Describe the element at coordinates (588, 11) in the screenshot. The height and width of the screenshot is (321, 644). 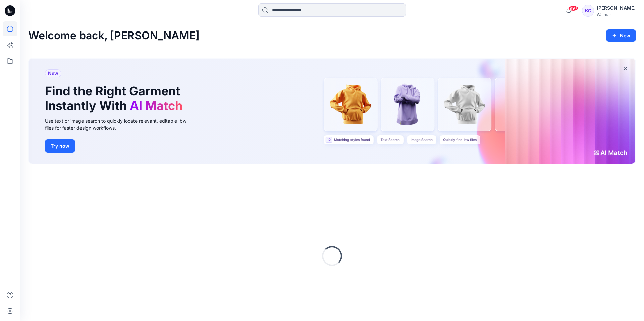
I see `div: KC` at that location.